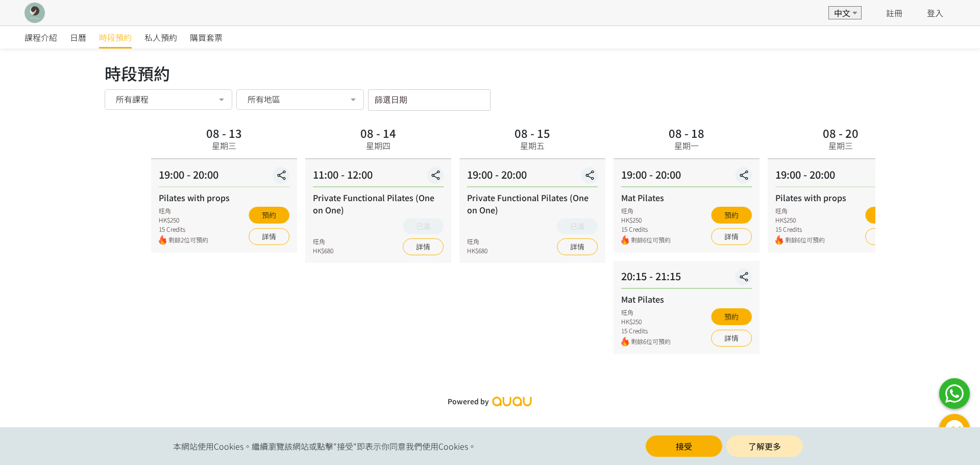  What do you see at coordinates (687, 145) in the screenshot?
I see `div: 星期一` at bounding box center [687, 145].